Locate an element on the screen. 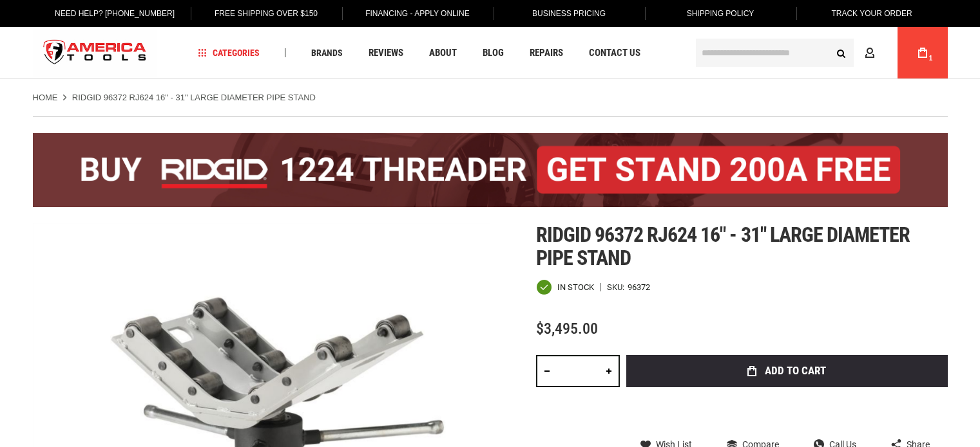  span: Ridgid 96372 rj624 16" - 31" large diameter pipe stand is located at coordinates (723, 246).